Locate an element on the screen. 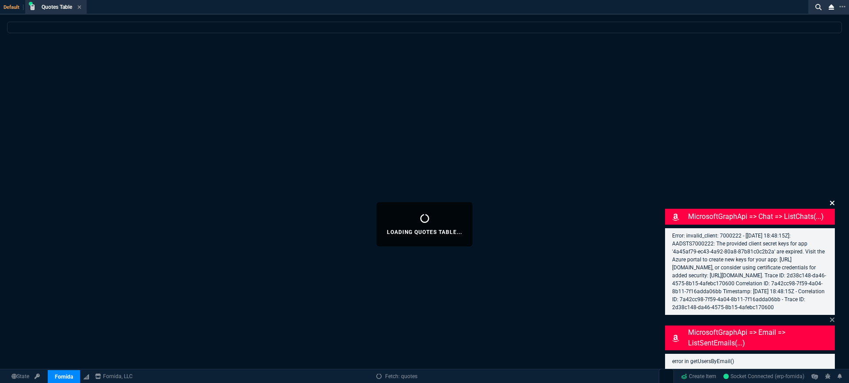  span: Default is located at coordinates (13, 7).